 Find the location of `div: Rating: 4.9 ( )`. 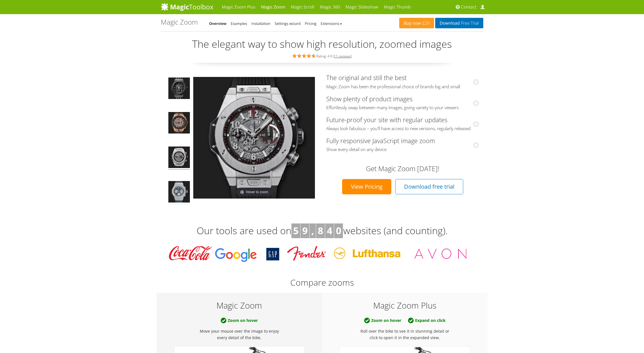

div: Rating: 4.9 ( ) is located at coordinates (322, 56).